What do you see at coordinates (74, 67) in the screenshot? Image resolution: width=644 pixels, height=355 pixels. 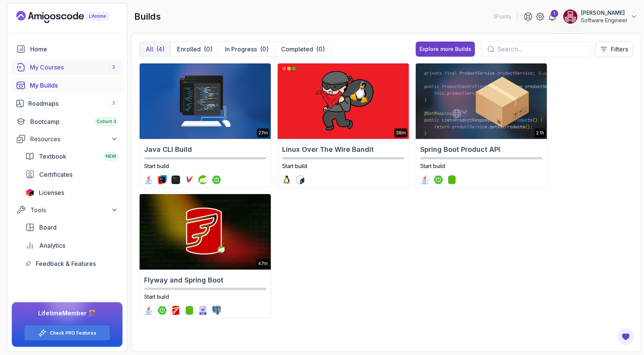 I see `div: My Courses` at bounding box center [74, 67].